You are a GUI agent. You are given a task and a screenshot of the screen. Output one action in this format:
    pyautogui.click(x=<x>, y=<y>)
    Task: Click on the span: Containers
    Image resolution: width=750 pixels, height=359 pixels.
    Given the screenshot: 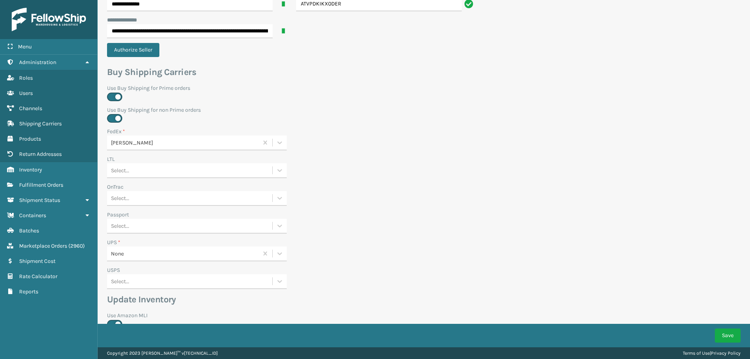 What is the action you would take?
    pyautogui.click(x=32, y=215)
    